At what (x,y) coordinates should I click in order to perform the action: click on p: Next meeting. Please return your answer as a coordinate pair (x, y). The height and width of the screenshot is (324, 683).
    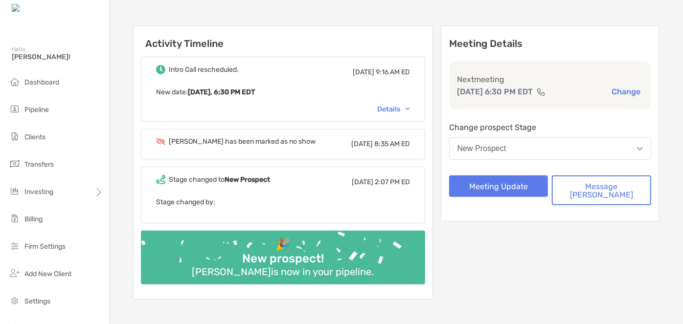
    Looking at the image, I should click on (550, 79).